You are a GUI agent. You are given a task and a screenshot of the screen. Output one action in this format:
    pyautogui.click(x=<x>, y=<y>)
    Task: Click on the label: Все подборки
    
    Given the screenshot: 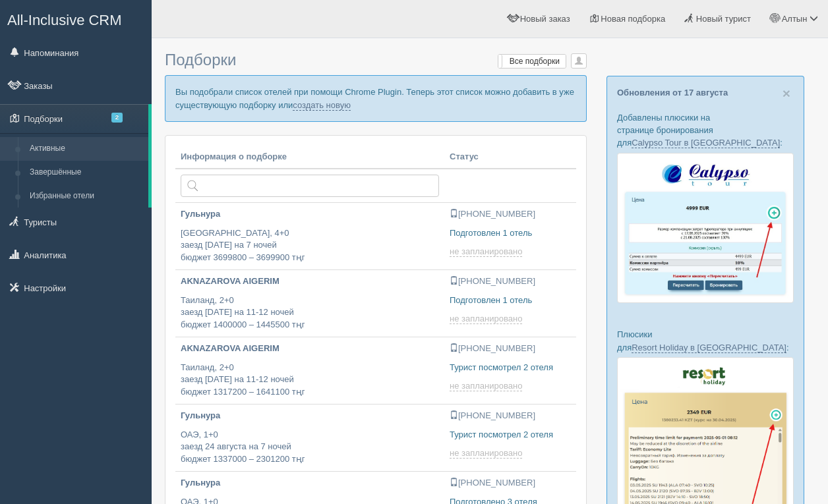 What is the action you would take?
    pyautogui.click(x=532, y=61)
    